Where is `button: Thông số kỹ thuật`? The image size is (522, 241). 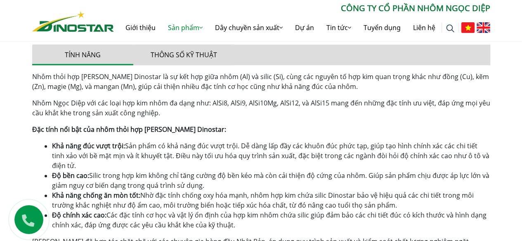 button: Thông số kỹ thuật is located at coordinates (184, 55).